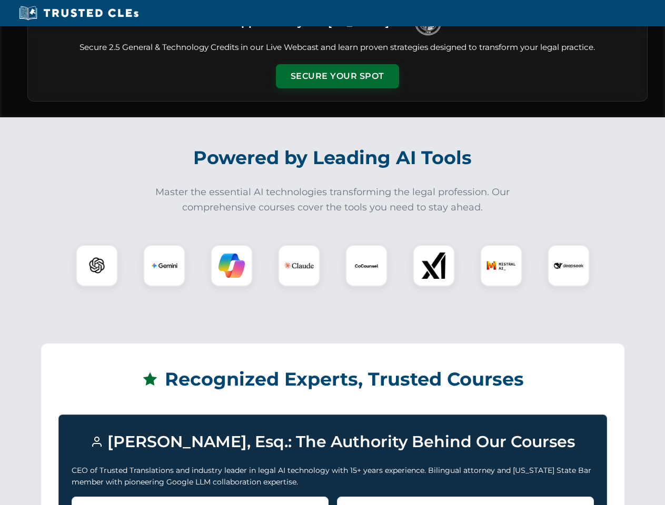 The height and width of the screenshot is (505, 665). I want to click on button: Secure Your Spot, so click(337, 76).